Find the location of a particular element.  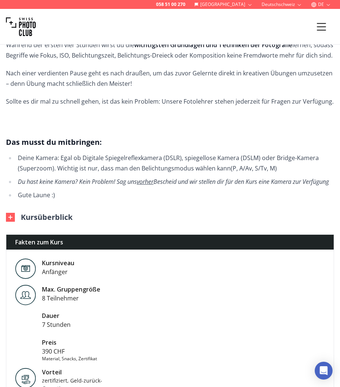

div: 390 CHF is located at coordinates (69, 351).